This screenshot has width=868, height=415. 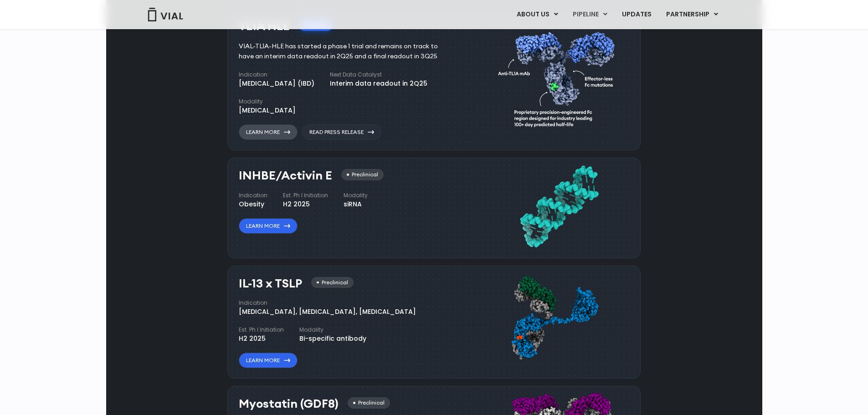 What do you see at coordinates (559, 77) in the screenshot?
I see `img: TL1A antibody diagram.` at bounding box center [559, 77].